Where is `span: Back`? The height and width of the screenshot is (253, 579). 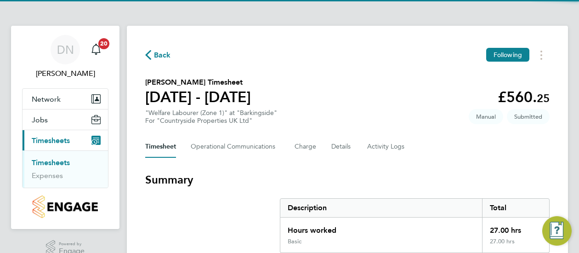
span: Back is located at coordinates (162, 55).